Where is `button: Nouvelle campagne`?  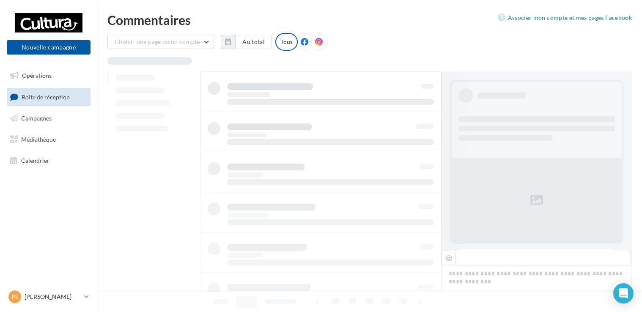 button: Nouvelle campagne is located at coordinates (49, 47).